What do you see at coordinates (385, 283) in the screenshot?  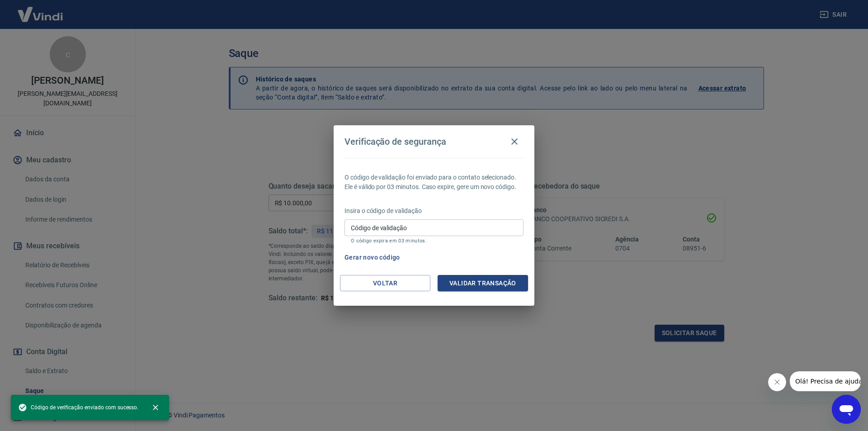 I see `button: Voltar` at bounding box center [385, 283].